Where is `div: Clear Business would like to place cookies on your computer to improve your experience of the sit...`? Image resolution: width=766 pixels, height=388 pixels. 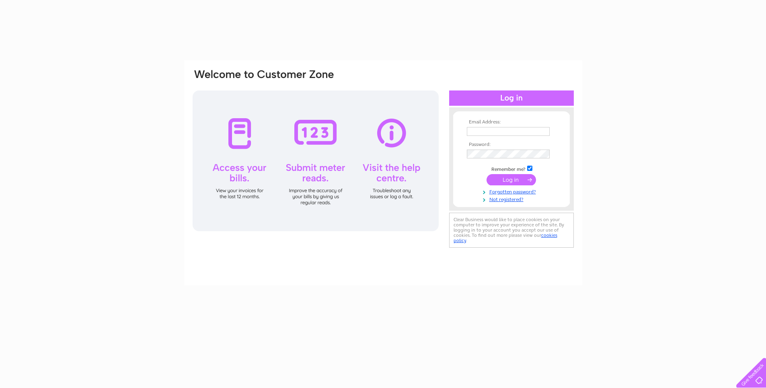 div: Clear Business would like to place cookies on your computer to improve your experience of the sit... is located at coordinates (511, 230).